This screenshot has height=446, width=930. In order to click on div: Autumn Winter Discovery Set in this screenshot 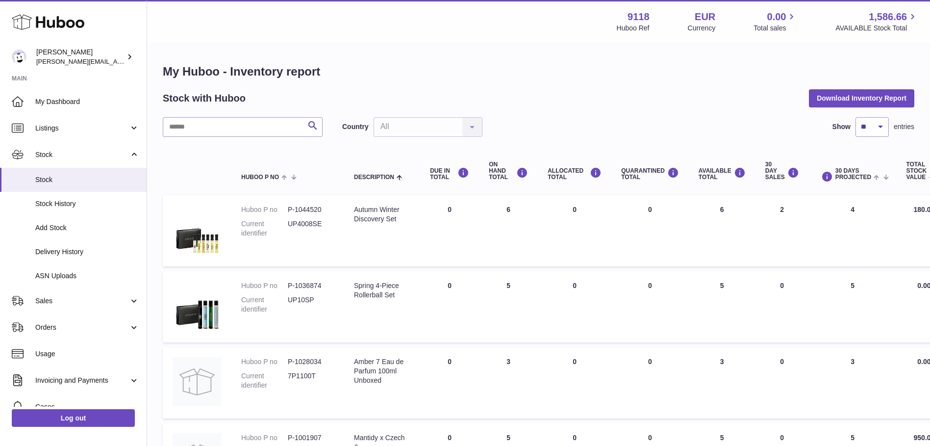, I will do `click(382, 214)`.